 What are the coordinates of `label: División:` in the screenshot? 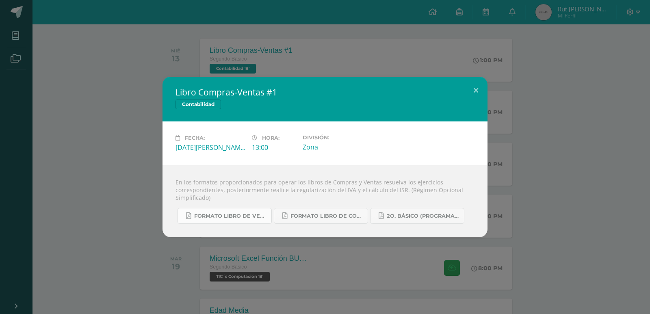 It's located at (338, 137).